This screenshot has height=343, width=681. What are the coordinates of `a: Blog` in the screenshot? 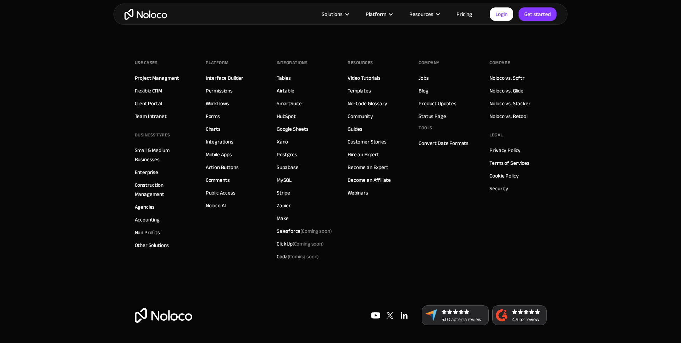 It's located at (423, 91).